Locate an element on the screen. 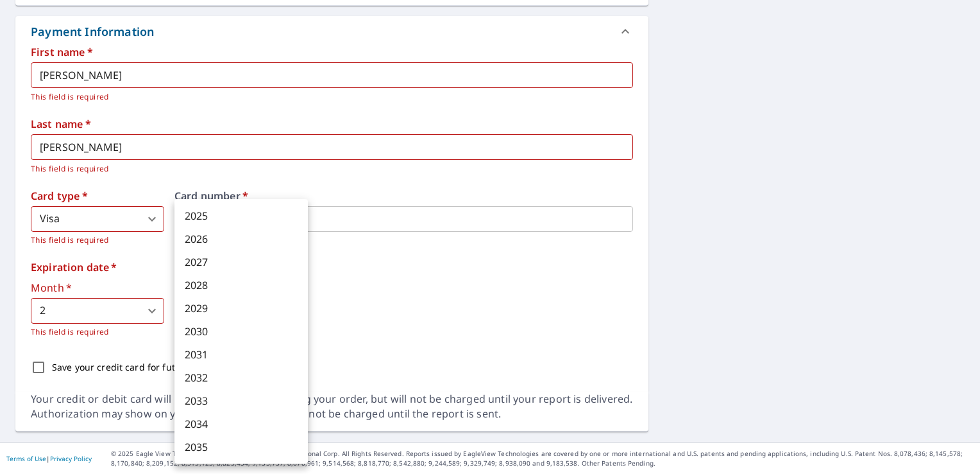 This screenshot has width=980, height=474. li: 2031 is located at coordinates (241, 354).